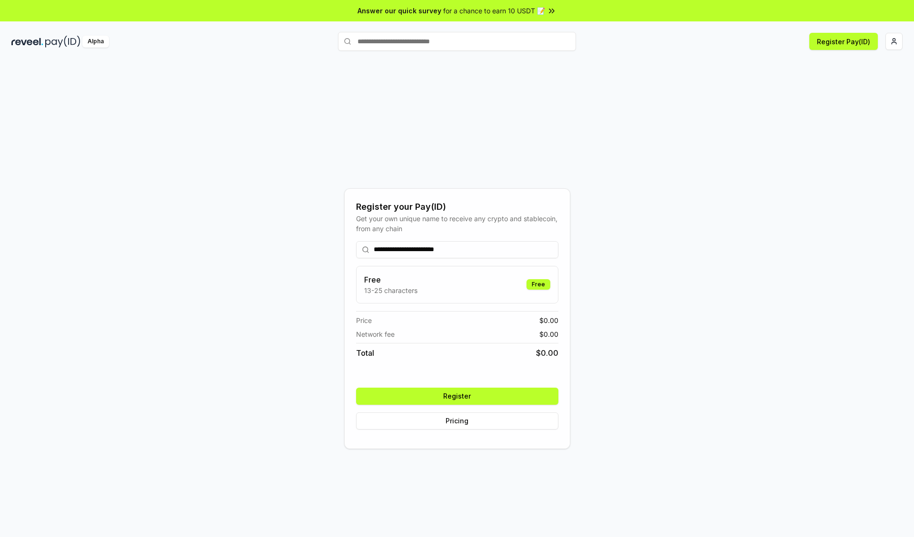 The image size is (914, 537). I want to click on div: Free, so click(538, 285).